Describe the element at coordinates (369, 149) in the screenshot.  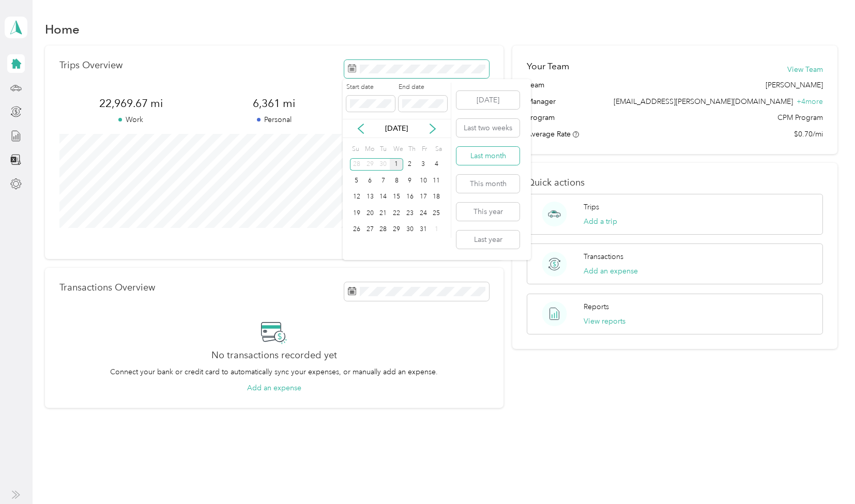
I see `div: Mo` at that location.